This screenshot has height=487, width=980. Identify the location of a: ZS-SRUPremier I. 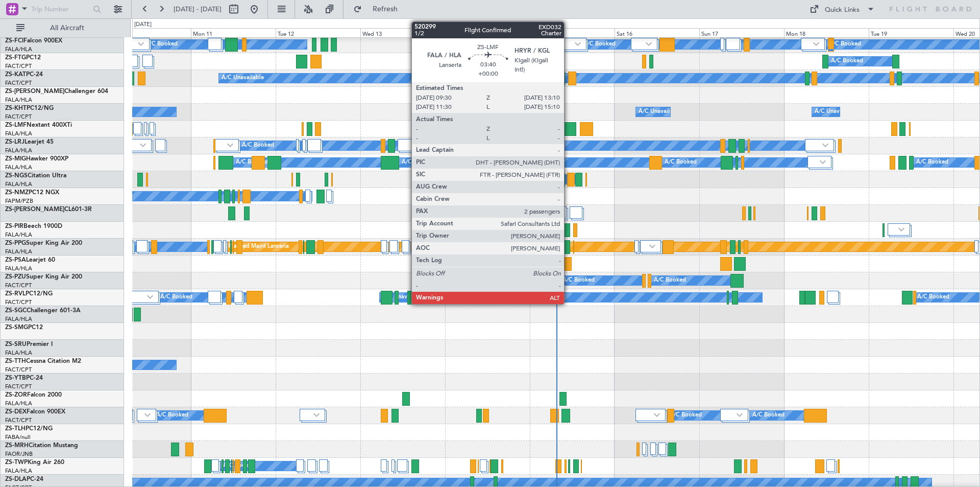
(28, 344).